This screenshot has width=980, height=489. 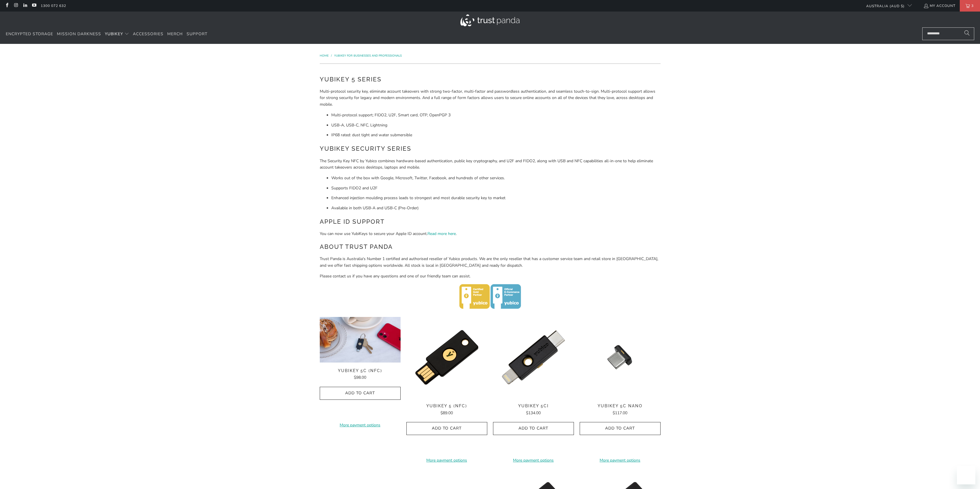 What do you see at coordinates (360, 375) in the screenshot?
I see `a: YubiKey 5C (NFC) $98.00` at bounding box center [360, 375].